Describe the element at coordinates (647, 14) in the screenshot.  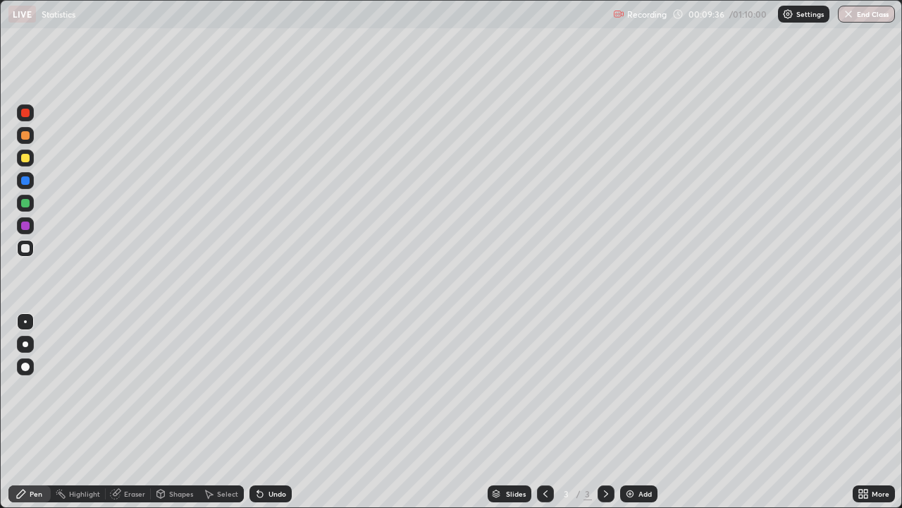
I see `p: Recording` at that location.